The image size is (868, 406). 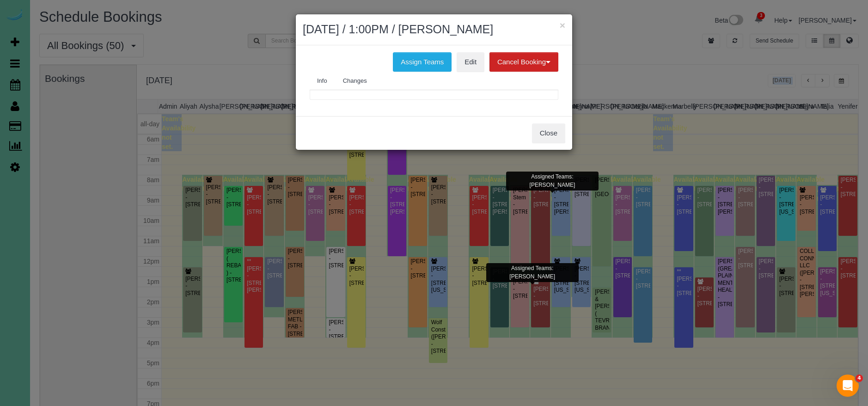 I want to click on span: Changes, so click(x=355, y=80).